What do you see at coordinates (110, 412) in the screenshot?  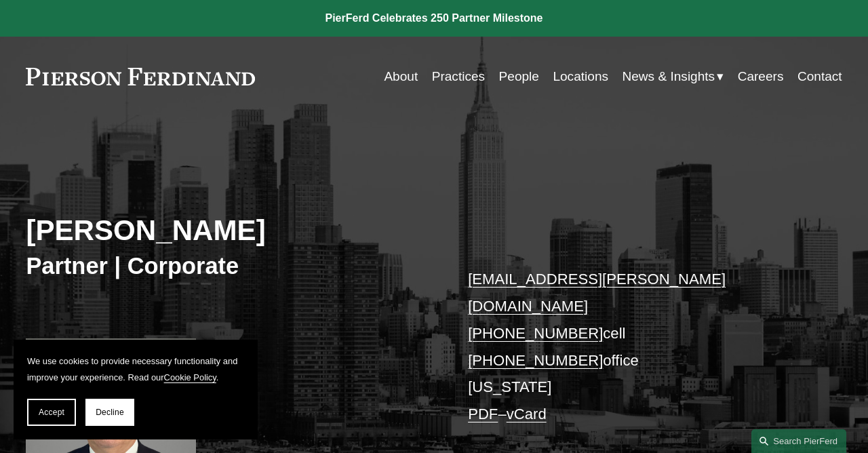 I see `span: Decline` at bounding box center [110, 412].